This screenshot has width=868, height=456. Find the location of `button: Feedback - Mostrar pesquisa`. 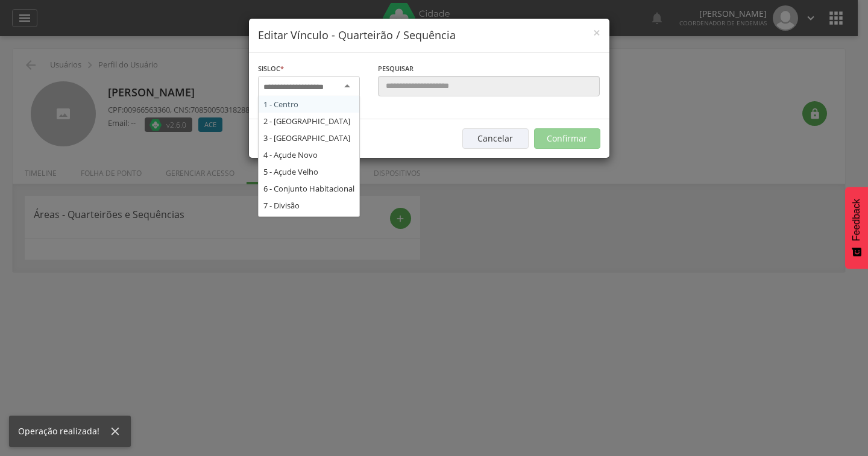

button: Feedback - Mostrar pesquisa is located at coordinates (856, 228).